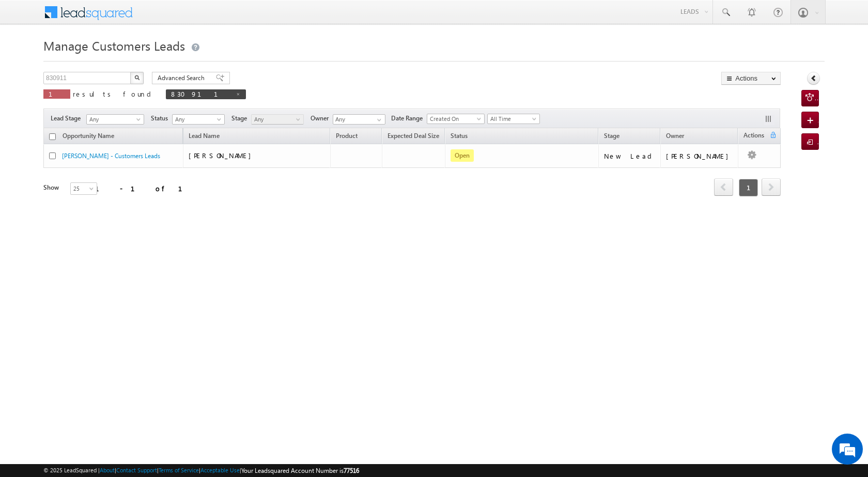 This screenshot has width=868, height=477. Describe the element at coordinates (512, 119) in the screenshot. I see `span: All Time` at that location.